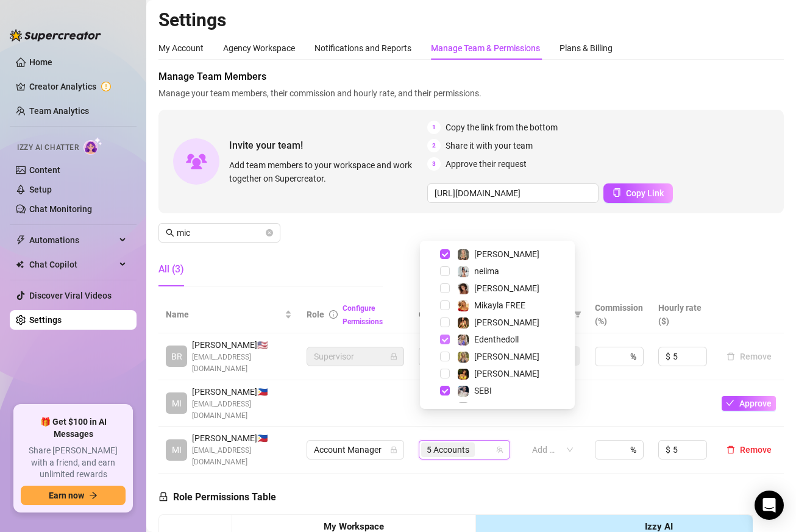  I want to click on a: Content, so click(45, 170).